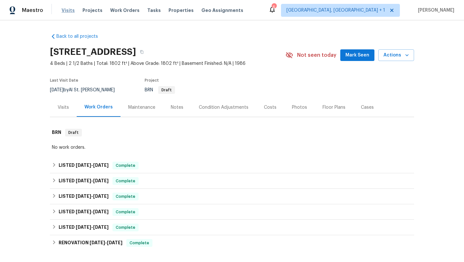  Describe the element at coordinates (232, 147) in the screenshot. I see `div: No work orders.` at that location.